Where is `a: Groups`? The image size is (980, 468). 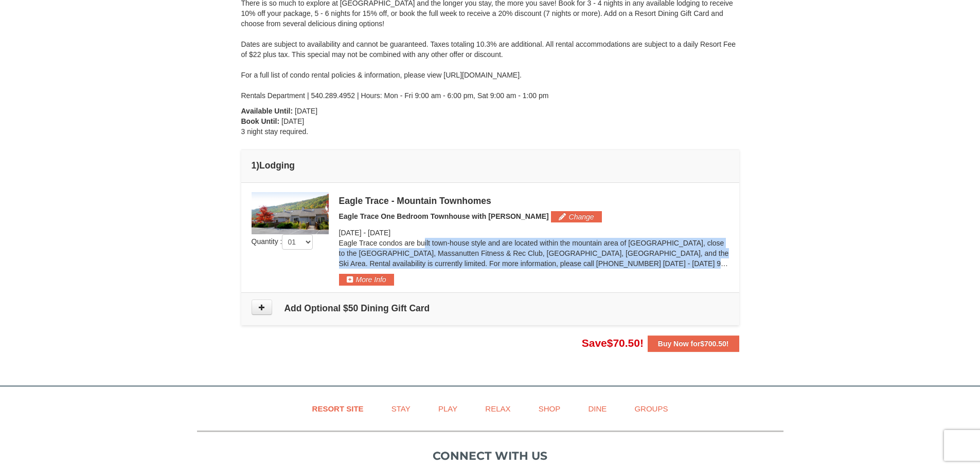 a: Groups is located at coordinates (651, 409).